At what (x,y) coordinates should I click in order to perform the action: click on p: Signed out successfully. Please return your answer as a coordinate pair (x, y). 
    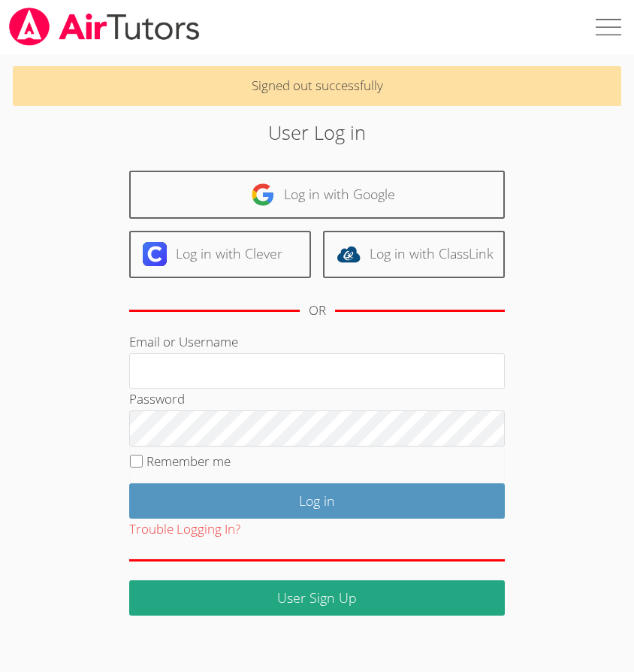
    Looking at the image, I should click on (317, 86).